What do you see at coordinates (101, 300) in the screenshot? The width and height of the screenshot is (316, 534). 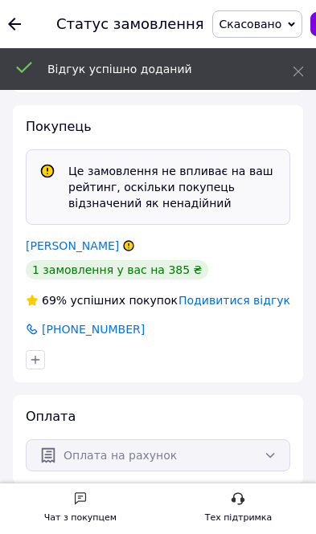 I see `div: успішних покупок` at bounding box center [101, 300].